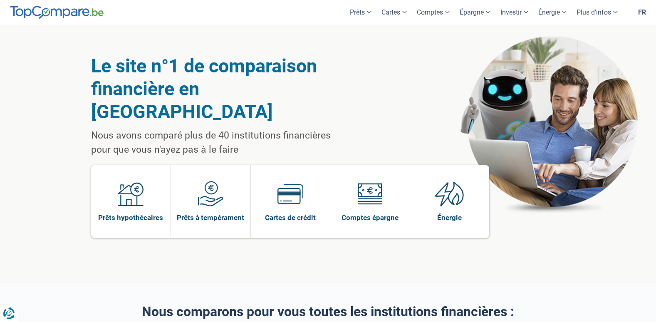 The image size is (656, 322). Describe the element at coordinates (211, 218) in the screenshot. I see `span: Prêts à tempérament` at that location.